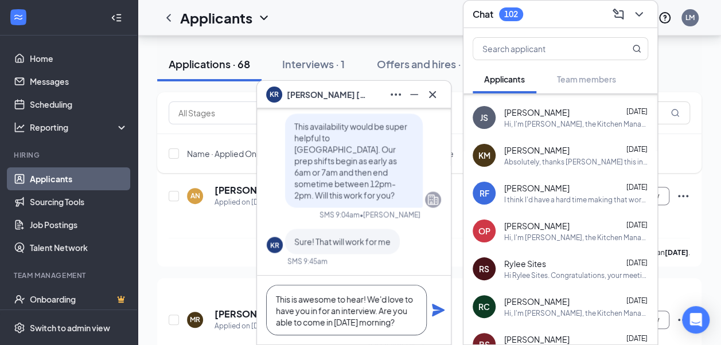  What do you see at coordinates (484, 307) in the screenshot?
I see `div: RC` at bounding box center [484, 307].